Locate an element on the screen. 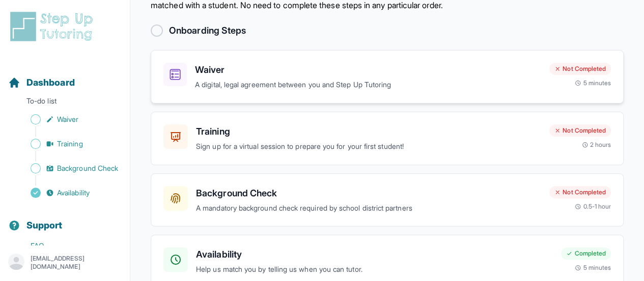 This screenshot has width=644, height=281. div: Completed is located at coordinates (586, 254).